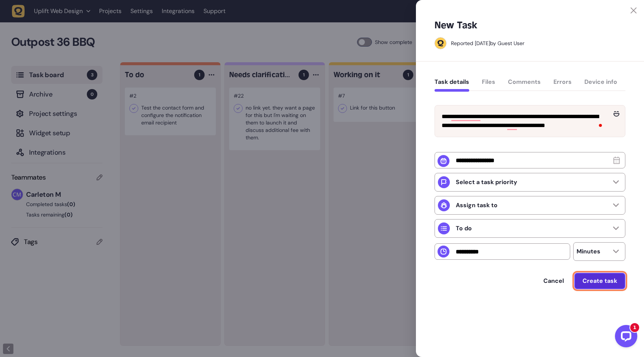  What do you see at coordinates (553, 280) in the screenshot?
I see `span: Cancel` at bounding box center [553, 280].